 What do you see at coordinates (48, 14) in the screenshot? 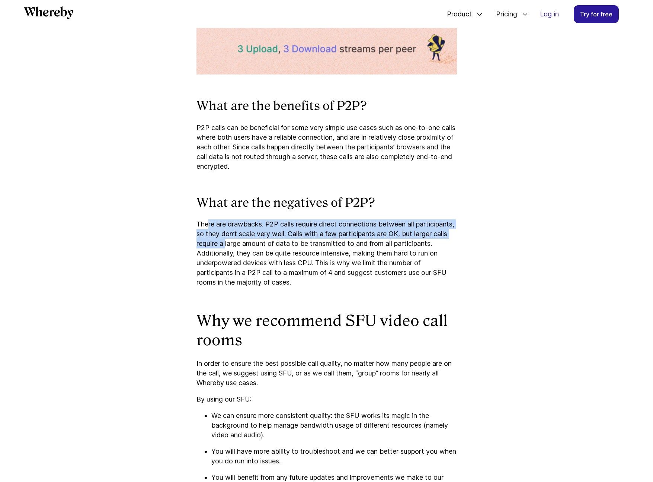
I see `a: Whereby` at bounding box center [48, 14].